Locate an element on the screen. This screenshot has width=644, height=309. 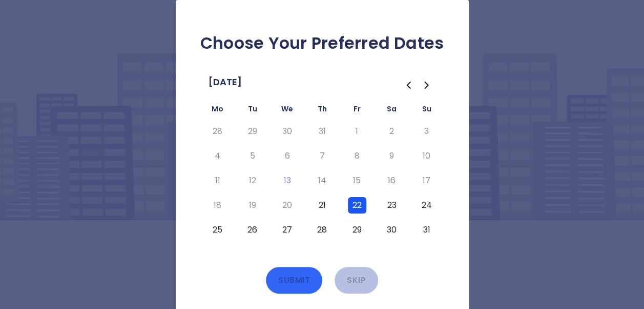
button: Wednesday, July 30th, 2025 is located at coordinates (287, 131).